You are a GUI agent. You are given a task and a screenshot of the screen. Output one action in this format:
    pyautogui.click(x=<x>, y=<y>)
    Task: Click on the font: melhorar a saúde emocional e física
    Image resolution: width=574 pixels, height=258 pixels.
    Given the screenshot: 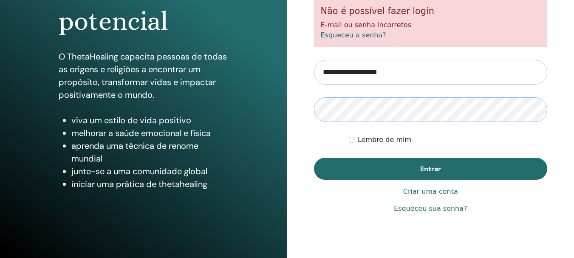 What is the action you would take?
    pyautogui.click(x=141, y=133)
    